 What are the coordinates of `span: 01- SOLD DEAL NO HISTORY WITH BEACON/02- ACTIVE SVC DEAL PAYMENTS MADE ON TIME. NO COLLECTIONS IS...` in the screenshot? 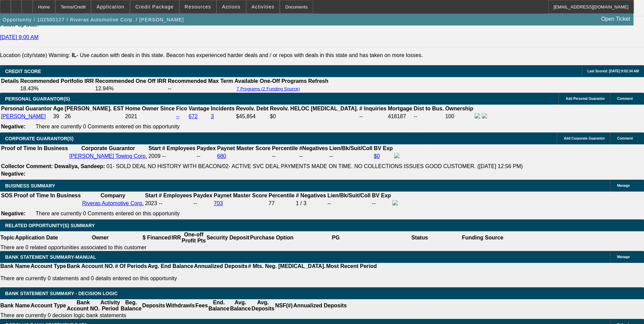 It's located at (315, 166).